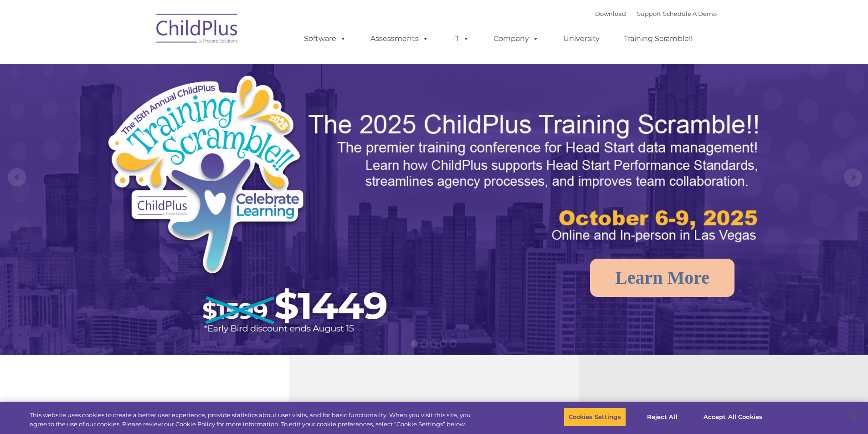  Describe the element at coordinates (461, 39) in the screenshot. I see `a: IT` at that location.